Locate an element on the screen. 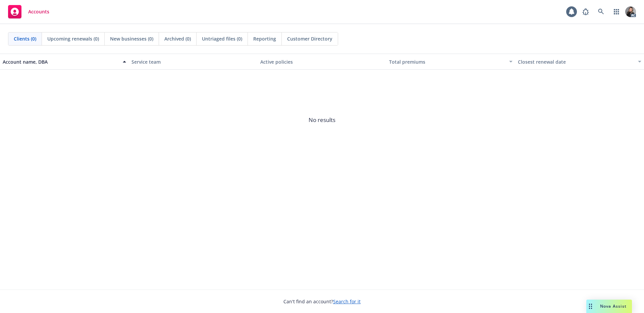 The image size is (644, 313). span: New businesses (0) is located at coordinates (131, 39).